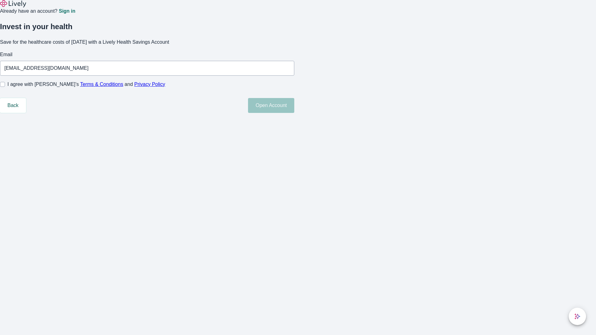 Image resolution: width=596 pixels, height=335 pixels. Describe the element at coordinates (67, 11) in the screenshot. I see `a: Sign in` at that location.